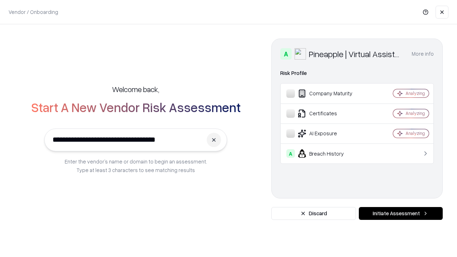 The width and height of the screenshot is (457, 257). What do you see at coordinates (357, 73) in the screenshot?
I see `div: Risk Profile` at bounding box center [357, 73].